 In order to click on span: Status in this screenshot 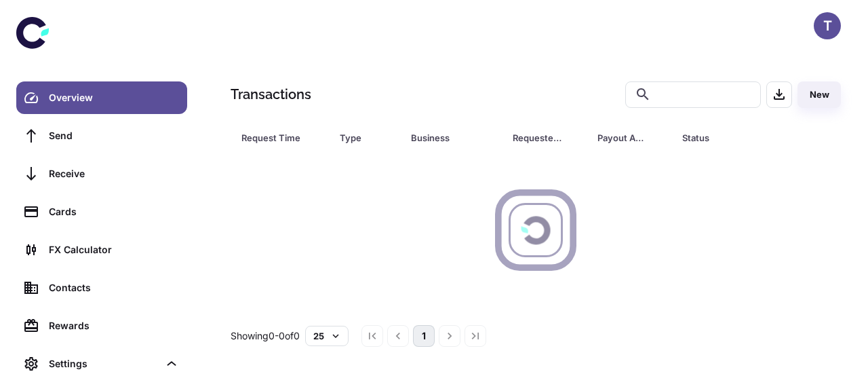, I will do `click(733, 138)`.